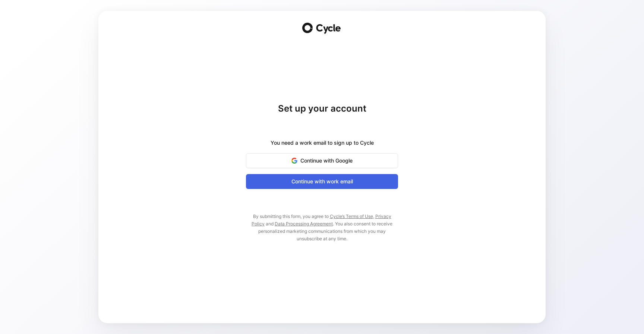  Describe the element at coordinates (322, 109) in the screenshot. I see `h1: Set up your account` at that location.